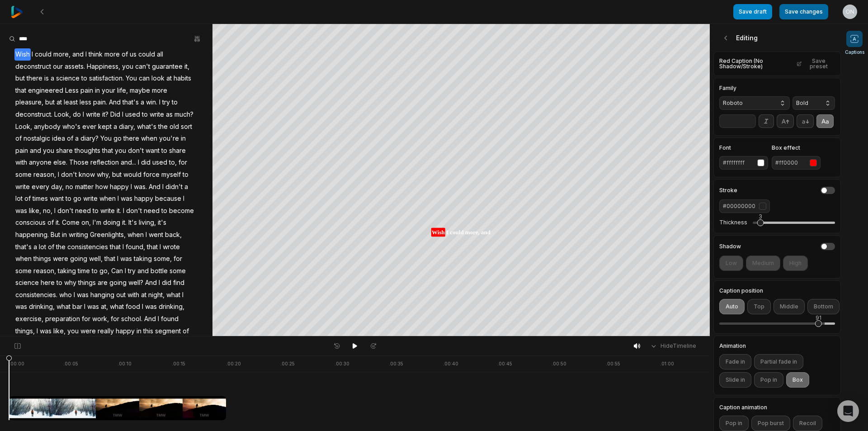 Image resolution: width=868 pixels, height=431 pixels. Describe the element at coordinates (104, 307) in the screenshot. I see `span: at,` at that location.